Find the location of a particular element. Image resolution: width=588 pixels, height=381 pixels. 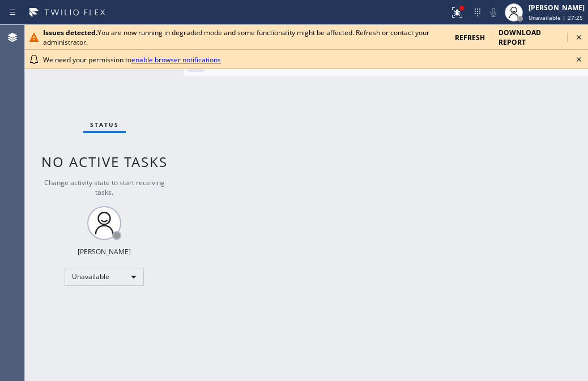

span: download report is located at coordinates (530, 38).